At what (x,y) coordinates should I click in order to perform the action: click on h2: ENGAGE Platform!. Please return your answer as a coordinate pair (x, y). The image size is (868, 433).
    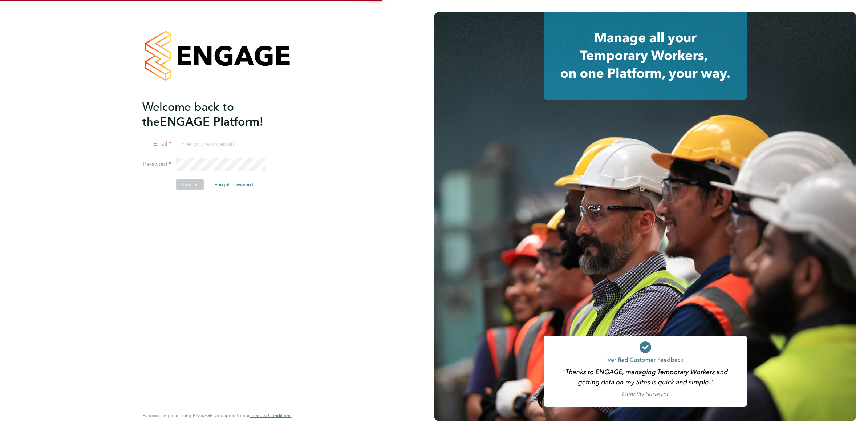
    Looking at the image, I should click on (213, 114).